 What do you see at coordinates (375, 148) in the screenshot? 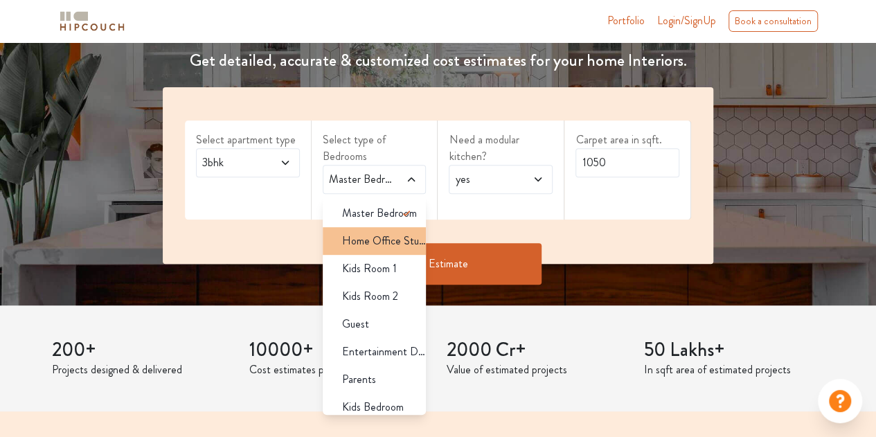
I see `label: Select type of Bedrooms` at bounding box center [375, 148].